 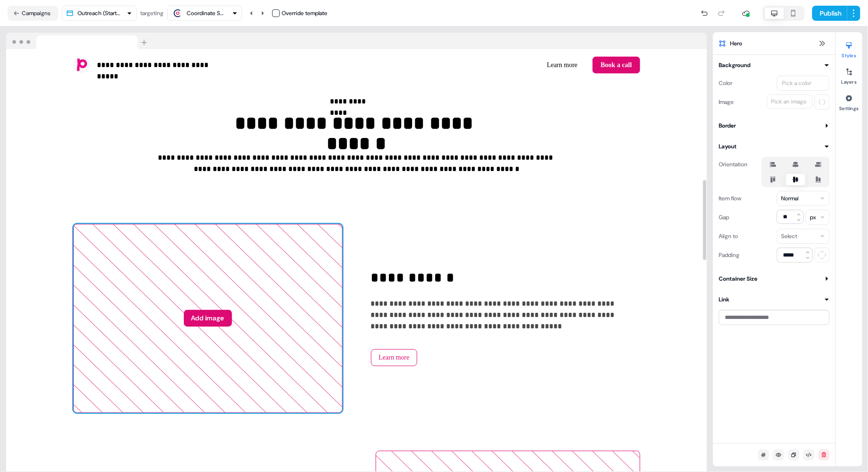 I want to click on div: Border, so click(x=727, y=126).